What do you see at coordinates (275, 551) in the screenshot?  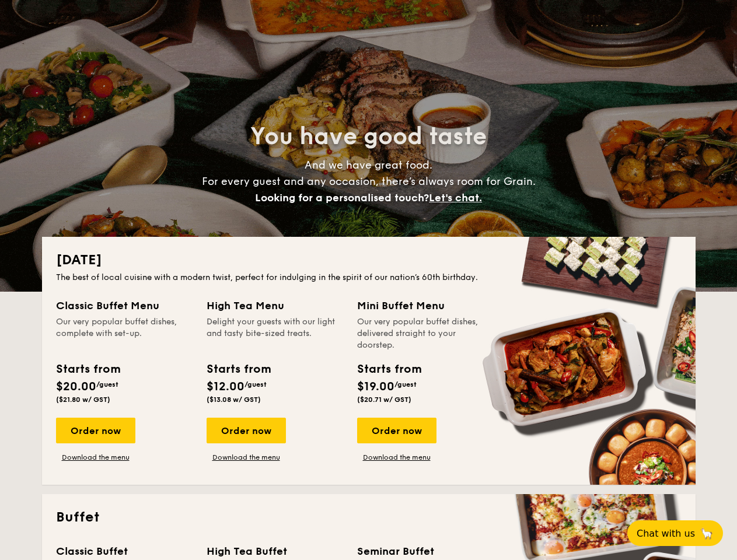 I see `div: High Tea Buffet` at bounding box center [275, 551].